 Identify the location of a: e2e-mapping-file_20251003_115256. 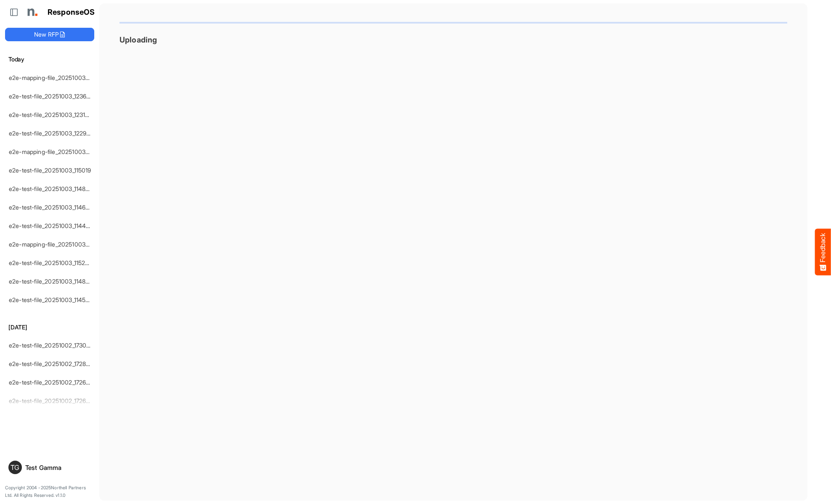
(57, 151).